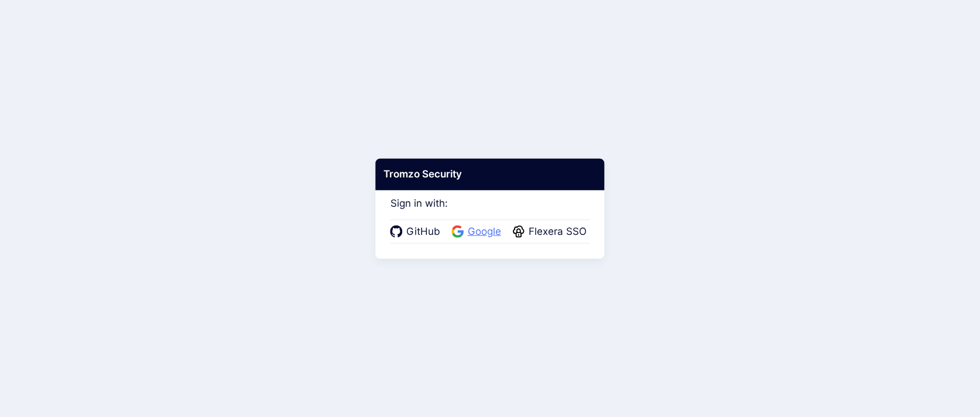 The image size is (980, 417). What do you see at coordinates (417, 232) in the screenshot?
I see `a: GitHub` at bounding box center [417, 232].